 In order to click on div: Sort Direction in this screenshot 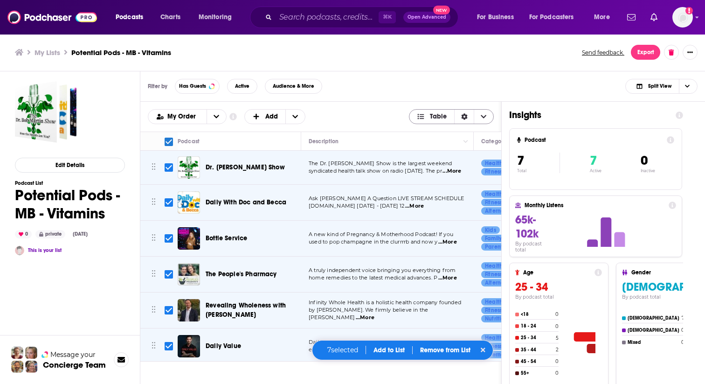, I will do `click(464, 117)`.